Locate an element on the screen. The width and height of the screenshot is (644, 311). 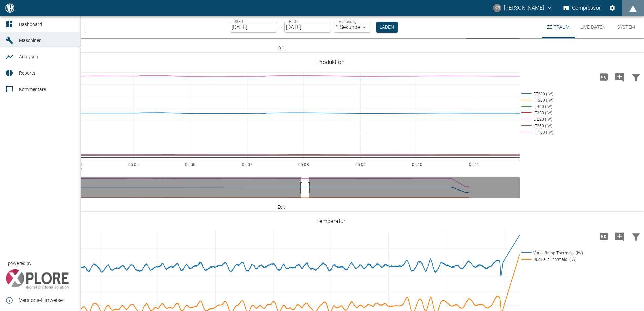
a: new /analyses/list/0 is located at coordinates (73, 57).